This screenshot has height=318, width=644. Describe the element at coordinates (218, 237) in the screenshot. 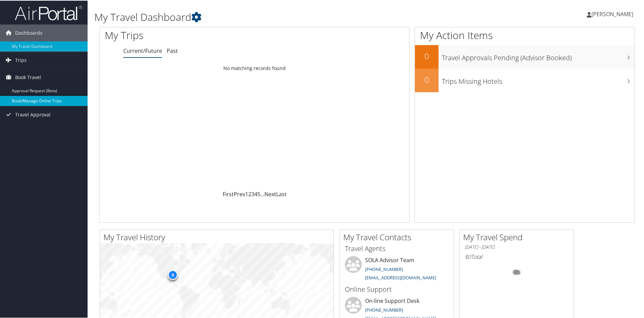

I see `h2: My Travel History` at that location.